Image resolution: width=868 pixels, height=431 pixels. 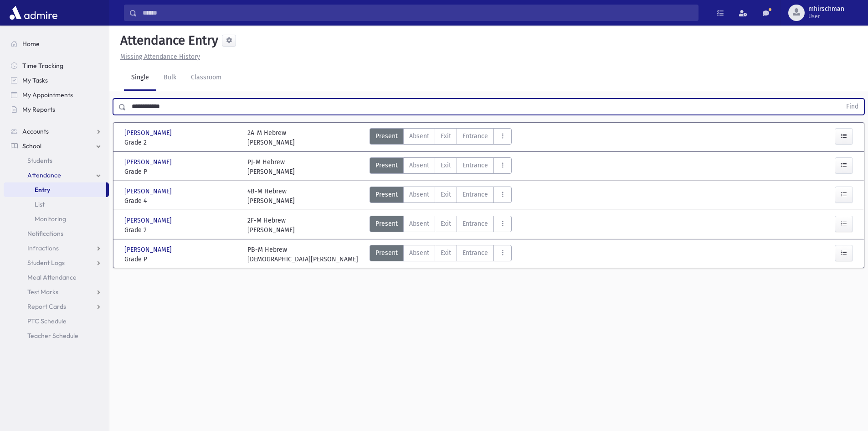 What do you see at coordinates (47, 321) in the screenshot?
I see `span: PTC Schedule` at bounding box center [47, 321].